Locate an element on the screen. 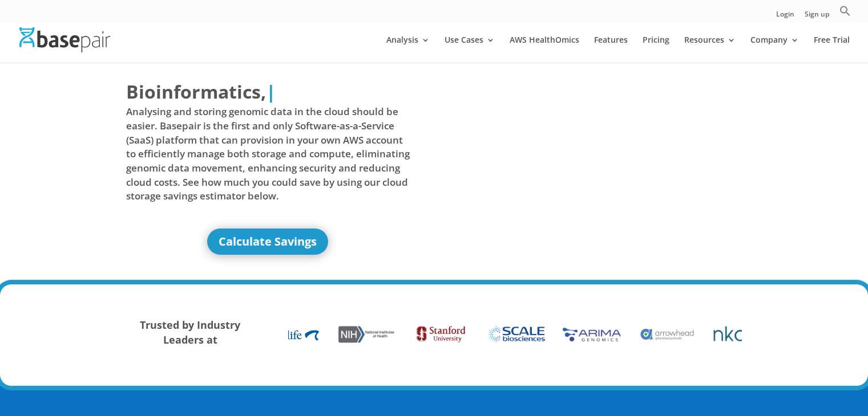 This screenshot has height=416, width=868. a: Analysis is located at coordinates (408, 49).